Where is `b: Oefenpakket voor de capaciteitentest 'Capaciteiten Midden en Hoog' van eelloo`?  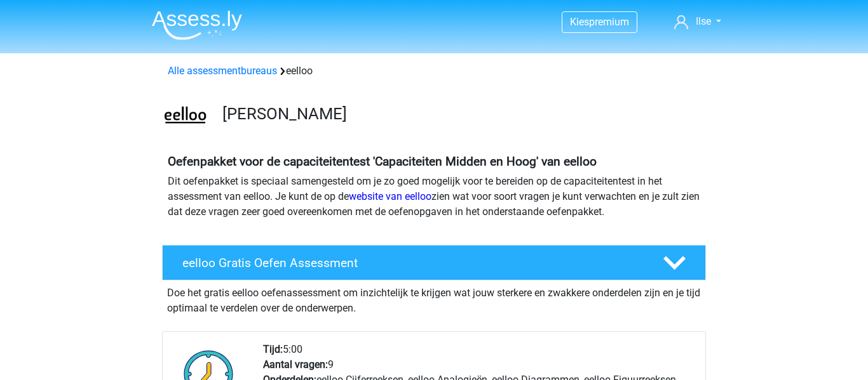
b: Oefenpakket voor de capaciteitentest 'Capaciteiten Midden en Hoog' van eelloo is located at coordinates (382, 161).